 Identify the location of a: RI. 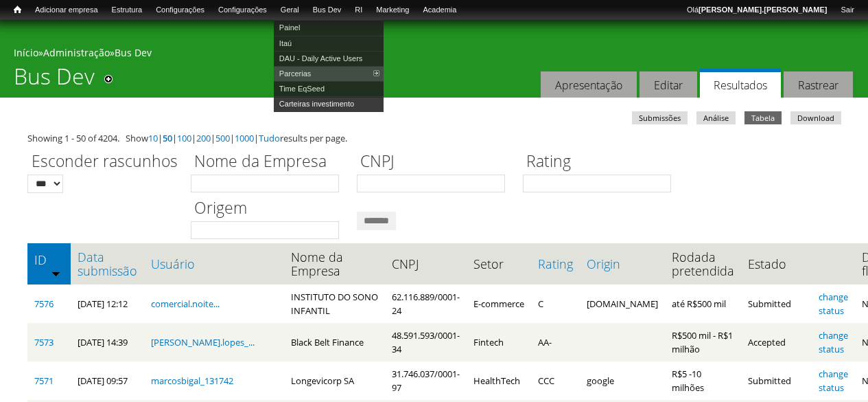
(358, 10).